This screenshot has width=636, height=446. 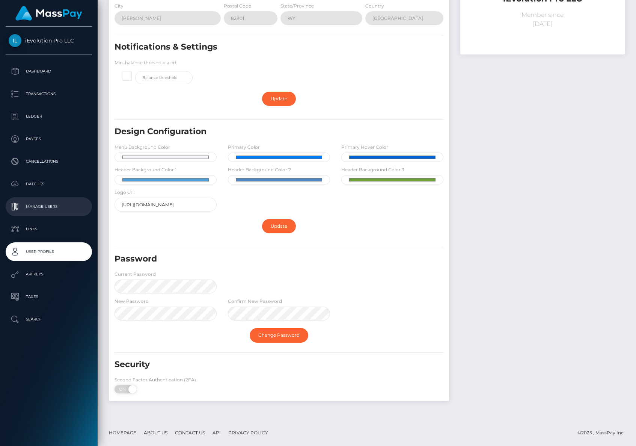 I want to click on h5: Design Configuration, so click(x=253, y=131).